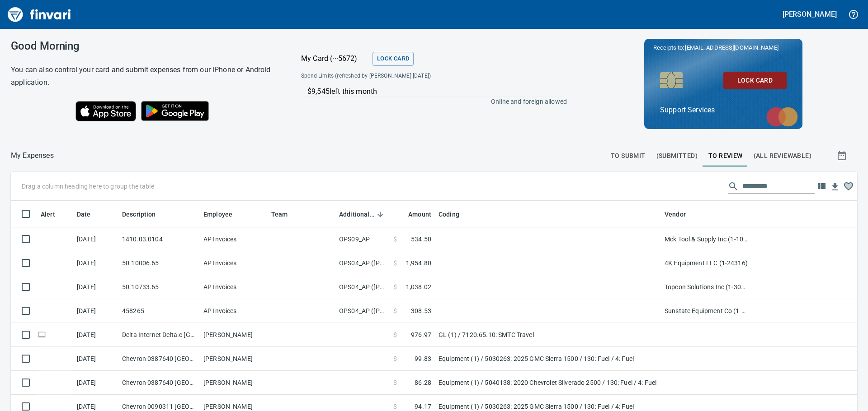 The width and height of the screenshot is (868, 411). Describe the element at coordinates (159, 239) in the screenshot. I see `td: 1410.03.0104` at that location.